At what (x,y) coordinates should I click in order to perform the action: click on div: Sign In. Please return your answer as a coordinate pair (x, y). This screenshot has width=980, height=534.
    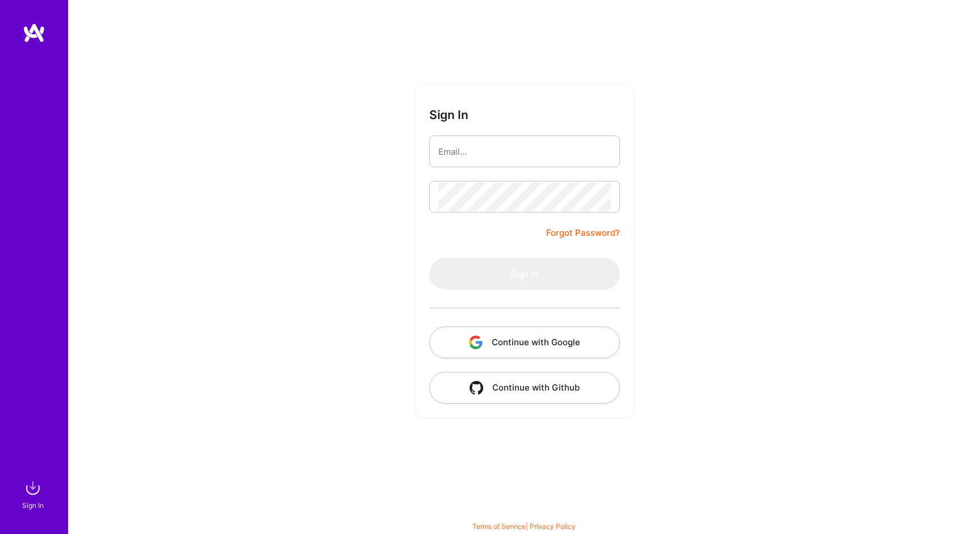
    Looking at the image, I should click on (33, 505).